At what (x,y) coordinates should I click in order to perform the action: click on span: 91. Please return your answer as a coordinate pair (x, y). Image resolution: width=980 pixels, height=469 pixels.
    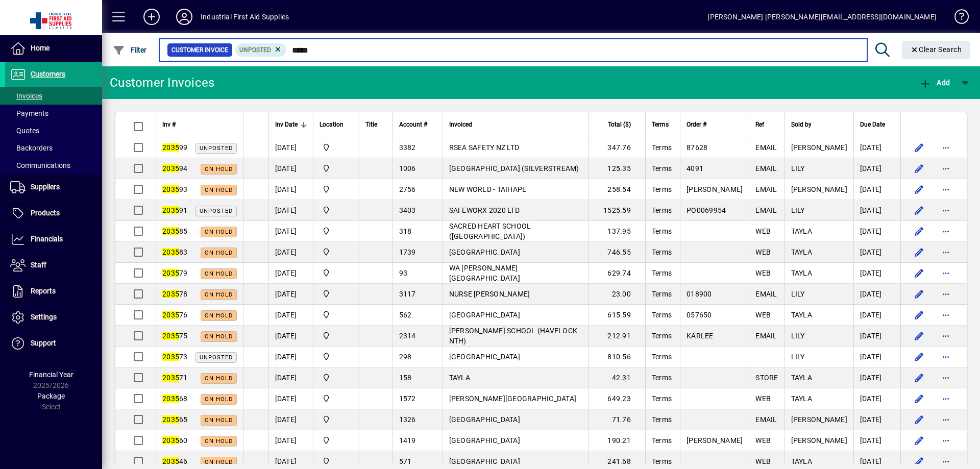
    Looking at the image, I should click on (175, 210).